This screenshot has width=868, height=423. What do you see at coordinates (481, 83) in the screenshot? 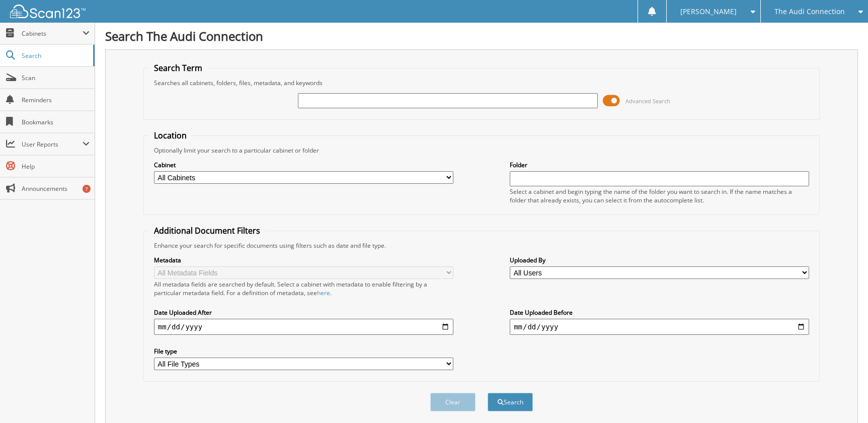
I see `div: Searches all cabinets, folders, files, metadata, and keywords` at bounding box center [481, 83].